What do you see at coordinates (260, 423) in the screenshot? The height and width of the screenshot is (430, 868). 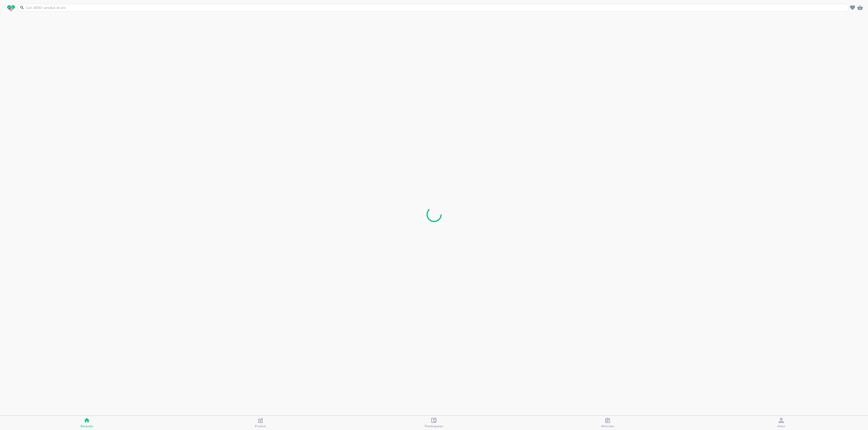 I see `button: Produk` at bounding box center [260, 423].